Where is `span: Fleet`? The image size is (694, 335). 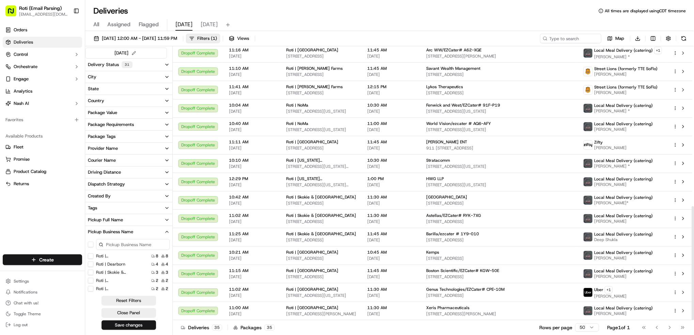
span: Fleet is located at coordinates (18, 147).